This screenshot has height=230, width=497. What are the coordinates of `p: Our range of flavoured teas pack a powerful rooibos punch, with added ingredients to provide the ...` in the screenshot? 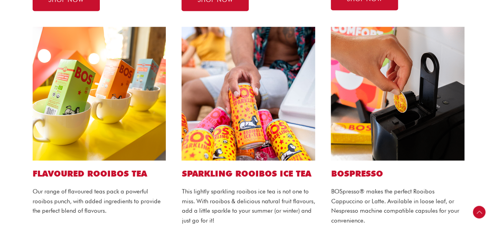 It's located at (99, 201).